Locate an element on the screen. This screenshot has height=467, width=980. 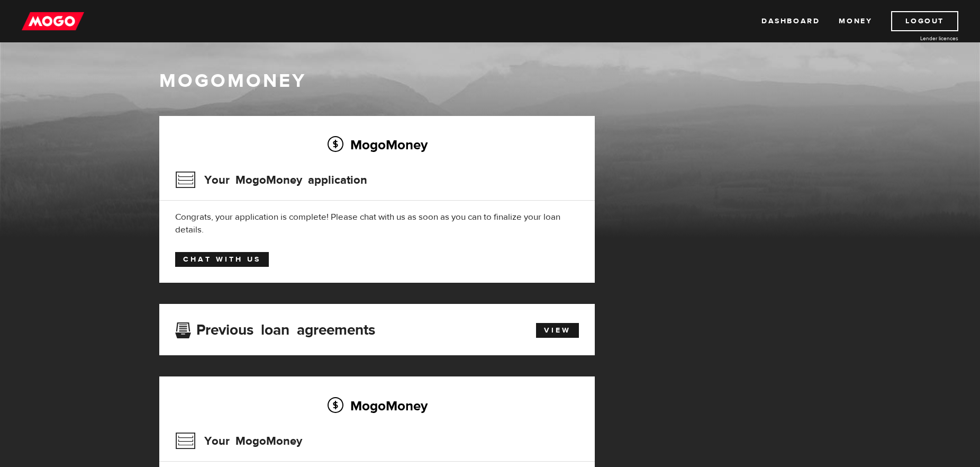
a: Logout is located at coordinates (924, 21).